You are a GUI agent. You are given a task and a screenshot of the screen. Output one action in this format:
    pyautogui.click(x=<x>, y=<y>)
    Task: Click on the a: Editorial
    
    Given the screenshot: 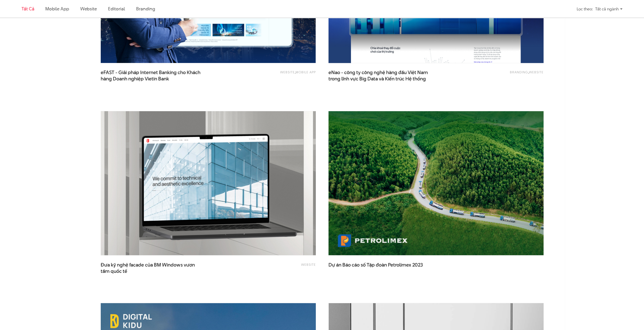 What is the action you would take?
    pyautogui.click(x=116, y=9)
    